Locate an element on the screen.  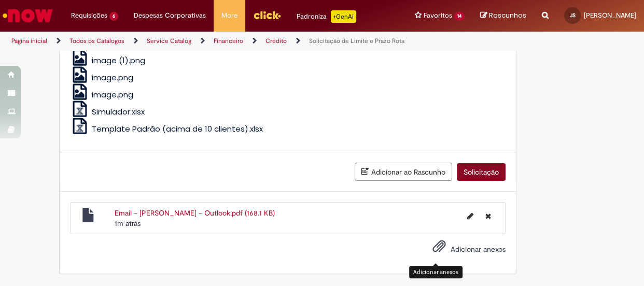
img: ServiceNow is located at coordinates (28, 16).